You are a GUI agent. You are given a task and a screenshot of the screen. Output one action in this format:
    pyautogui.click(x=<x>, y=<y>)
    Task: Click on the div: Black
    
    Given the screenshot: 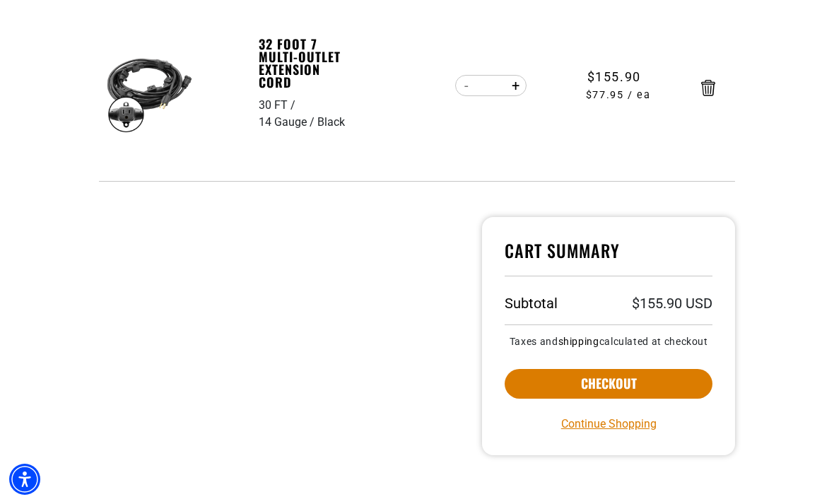 What is the action you would take?
    pyautogui.click(x=331, y=122)
    